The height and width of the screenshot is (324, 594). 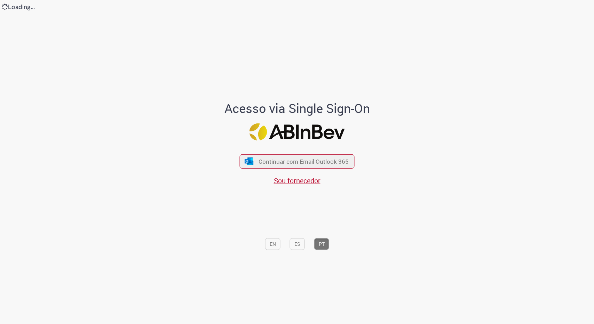 What do you see at coordinates (297, 162) in the screenshot?
I see `button: ícone Azure/Microsoft 360 Continuar com Email Outlook 365` at bounding box center [297, 162].